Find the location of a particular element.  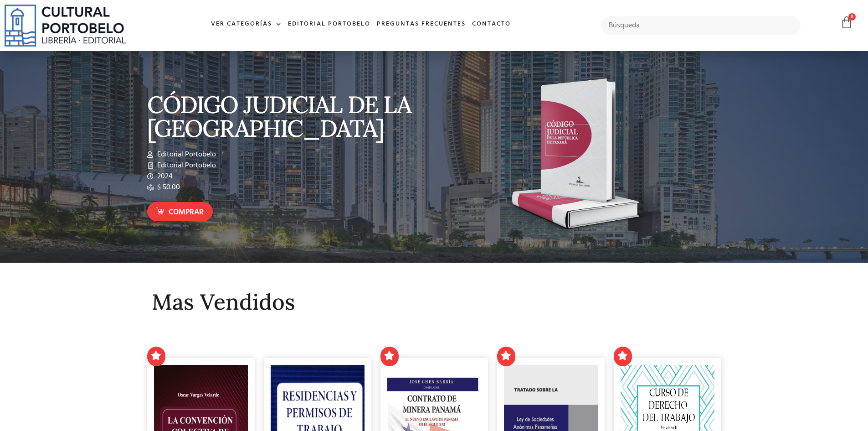

a: Ver Categorías is located at coordinates (246, 24).